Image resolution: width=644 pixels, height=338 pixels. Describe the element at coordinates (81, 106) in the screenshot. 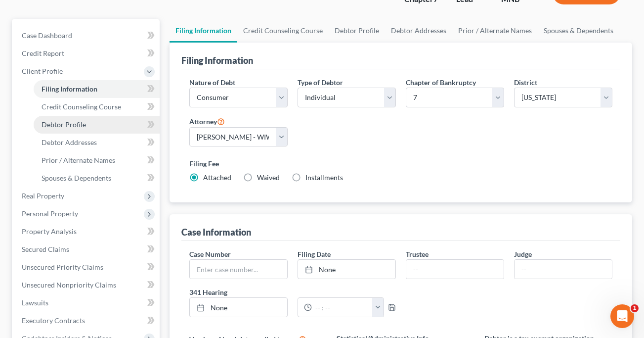

I see `span: Credit Counseling Course` at that location.